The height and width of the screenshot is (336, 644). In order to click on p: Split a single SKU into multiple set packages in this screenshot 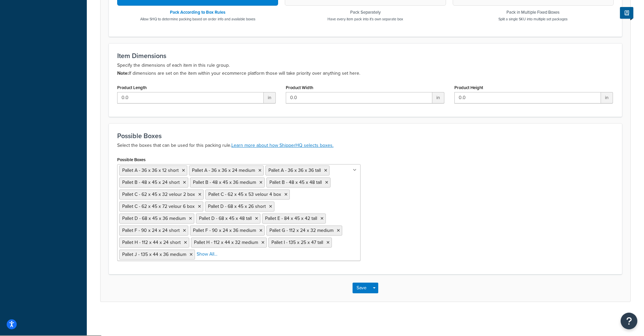, I will do `click(533, 19)`.